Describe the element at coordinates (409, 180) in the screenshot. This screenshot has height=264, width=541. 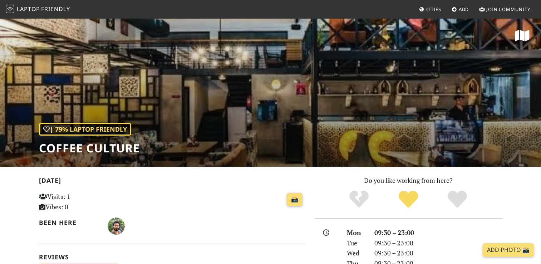
I see `p: Do you like working from here?` at that location.